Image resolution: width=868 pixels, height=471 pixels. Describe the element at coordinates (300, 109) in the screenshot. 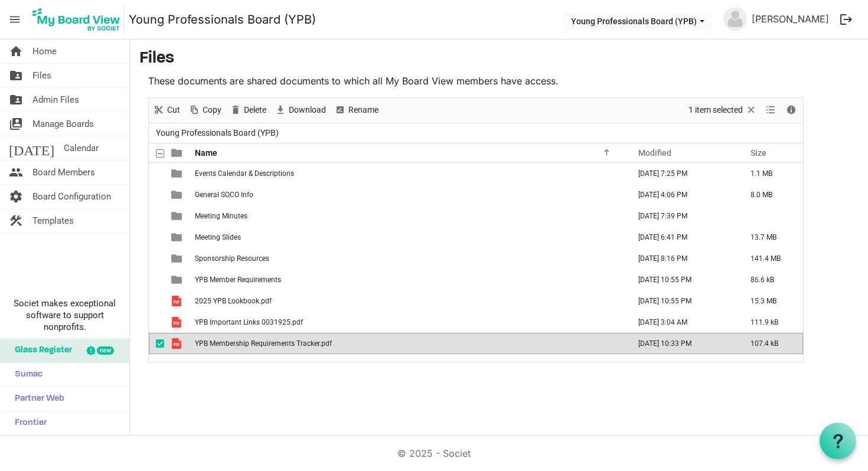

I see `button: Download` at that location.